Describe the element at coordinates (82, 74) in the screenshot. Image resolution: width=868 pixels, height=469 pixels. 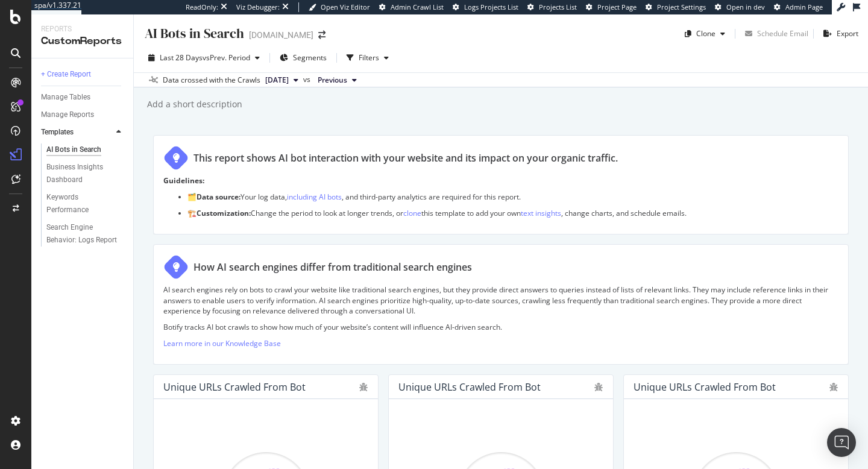
I see `a: + Create Report` at that location.